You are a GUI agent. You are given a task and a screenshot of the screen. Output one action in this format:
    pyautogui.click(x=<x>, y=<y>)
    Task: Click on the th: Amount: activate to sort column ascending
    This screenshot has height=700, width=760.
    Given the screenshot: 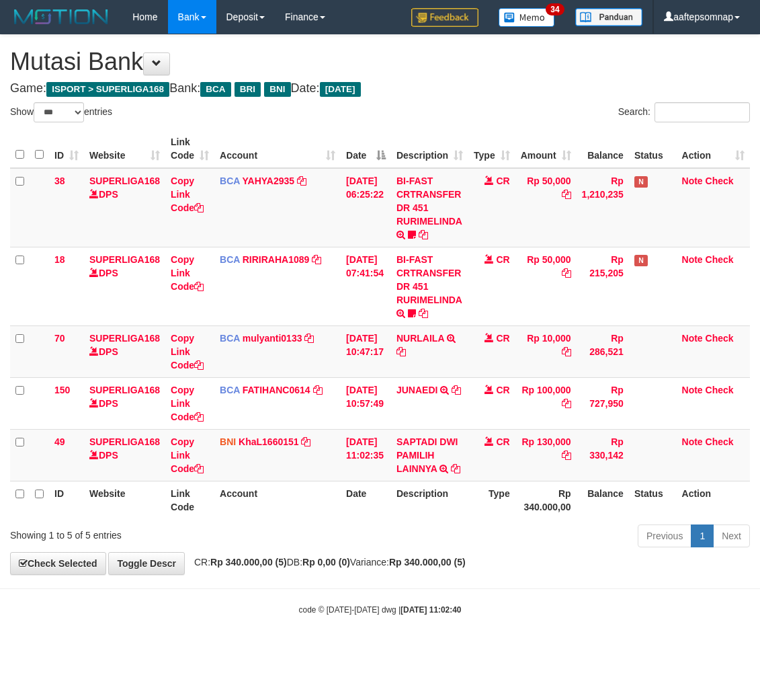 What is the action you would take?
    pyautogui.click(x=546, y=149)
    